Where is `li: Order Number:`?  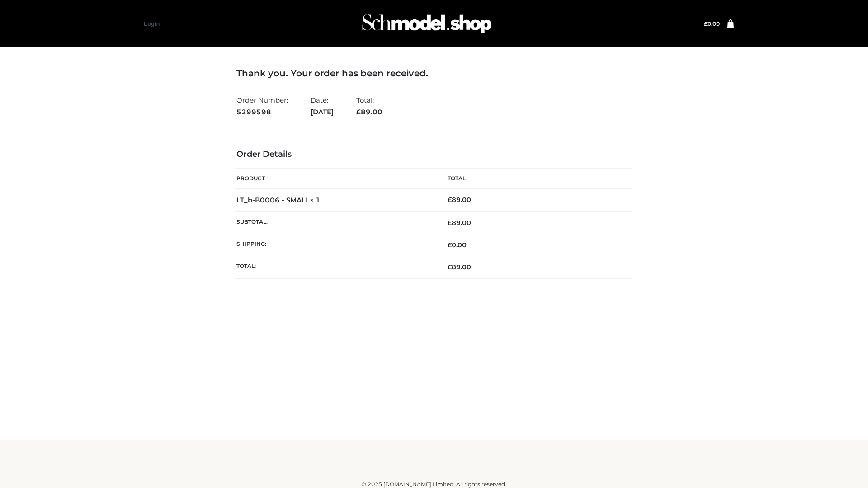 li: Order Number: is located at coordinates (263, 106).